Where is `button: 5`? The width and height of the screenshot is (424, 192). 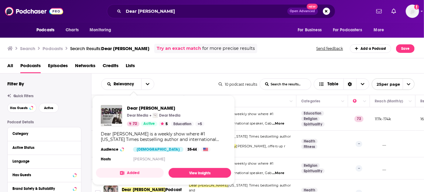 button: 5 is located at coordinates (164, 124).